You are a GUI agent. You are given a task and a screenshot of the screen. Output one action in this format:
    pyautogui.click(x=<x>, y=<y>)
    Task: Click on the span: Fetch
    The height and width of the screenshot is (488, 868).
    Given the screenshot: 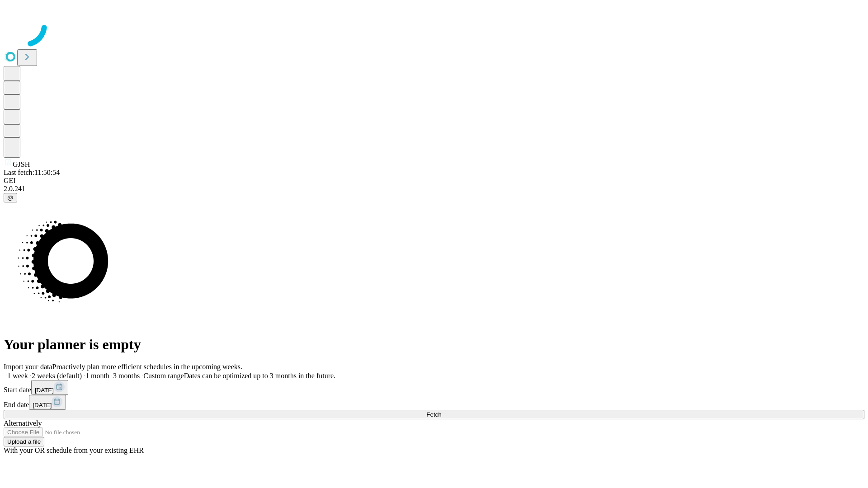 What is the action you would take?
    pyautogui.click(x=434, y=414)
    